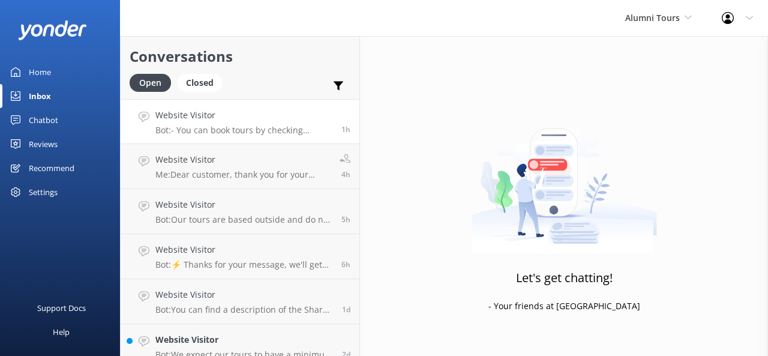  I want to click on p: Bot: You can find a description of the Shared Cambridge University Walking Tour, led by Universit..., so click(244, 310).